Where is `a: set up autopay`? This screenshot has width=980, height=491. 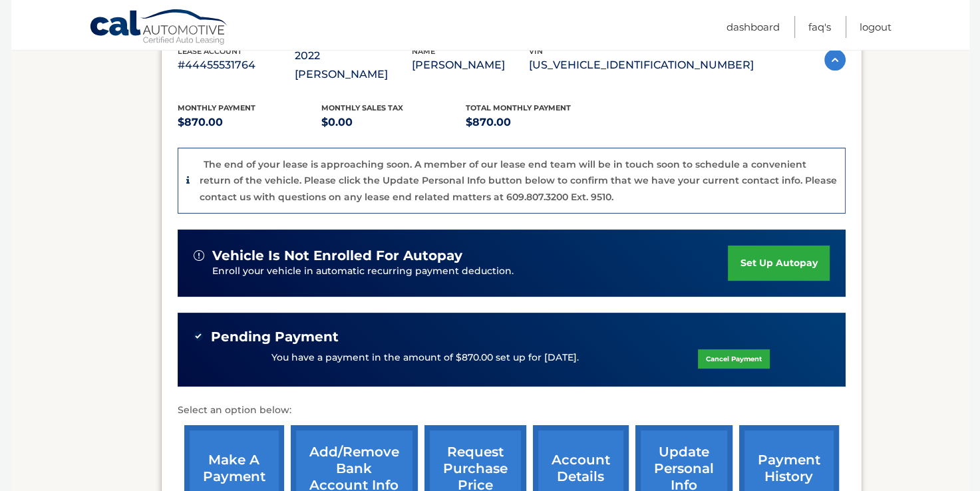 a: set up autopay is located at coordinates (779, 263).